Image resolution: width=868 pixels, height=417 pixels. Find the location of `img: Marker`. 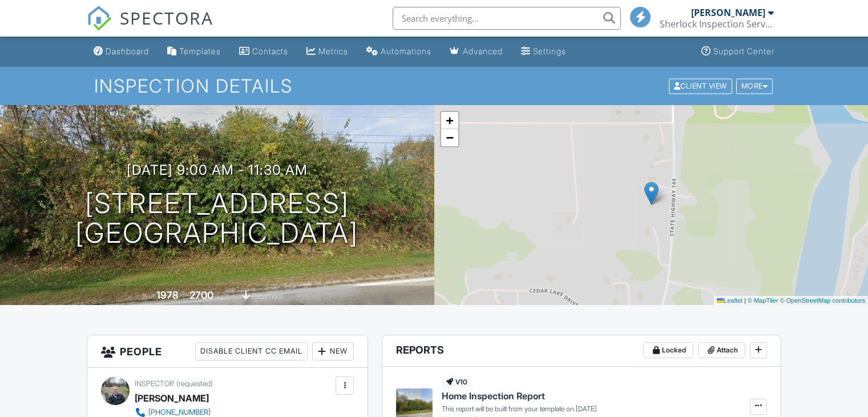

img: Marker is located at coordinates (651, 193).